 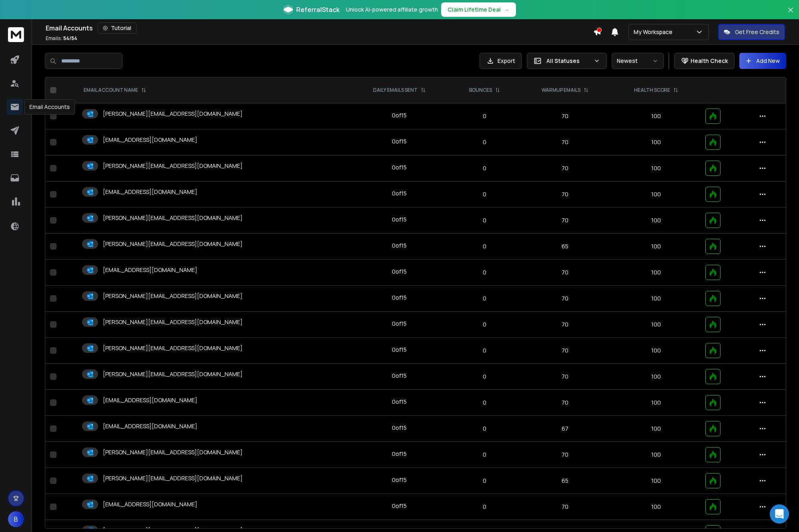 What do you see at coordinates (61, 39) in the screenshot?
I see `p: Emails :` at bounding box center [61, 39].